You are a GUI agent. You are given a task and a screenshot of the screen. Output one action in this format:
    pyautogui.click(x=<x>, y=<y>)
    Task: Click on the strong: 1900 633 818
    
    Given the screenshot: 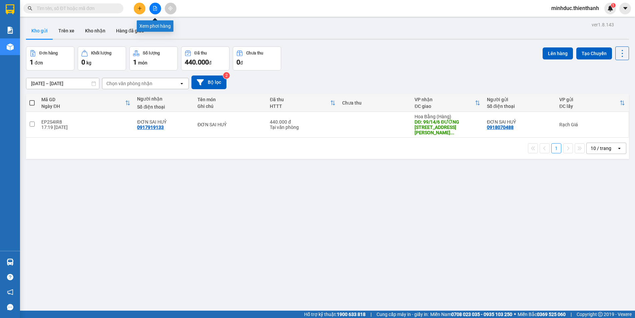 What is the action you would take?
    pyautogui.click(x=351, y=314)
    